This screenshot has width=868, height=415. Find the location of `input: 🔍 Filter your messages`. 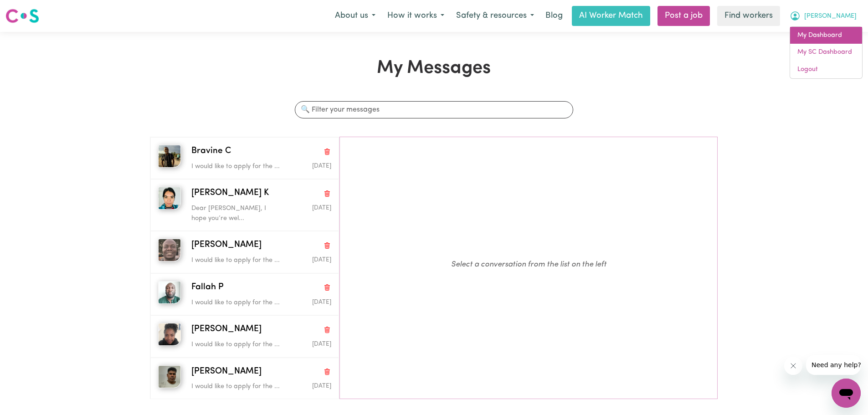

input: 🔍 Filter your messages is located at coordinates (434, 110).